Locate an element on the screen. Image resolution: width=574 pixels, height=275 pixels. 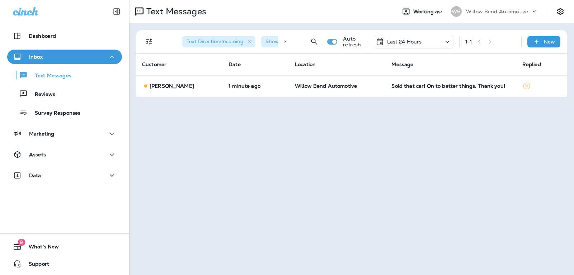
span: Location is located at coordinates (305, 64).